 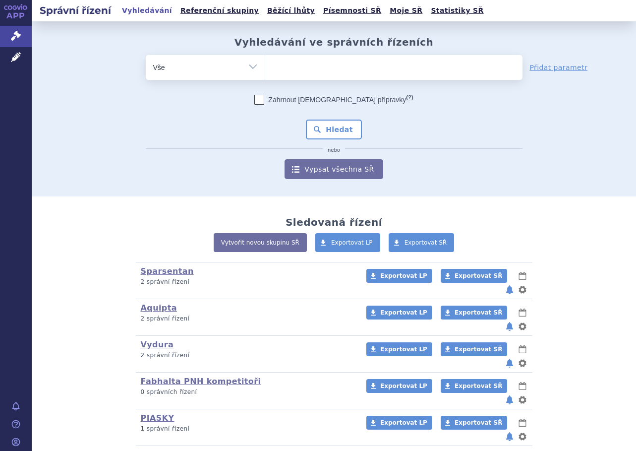 What do you see at coordinates (334, 150) in the screenshot?
I see `i: nebo` at bounding box center [334, 150].